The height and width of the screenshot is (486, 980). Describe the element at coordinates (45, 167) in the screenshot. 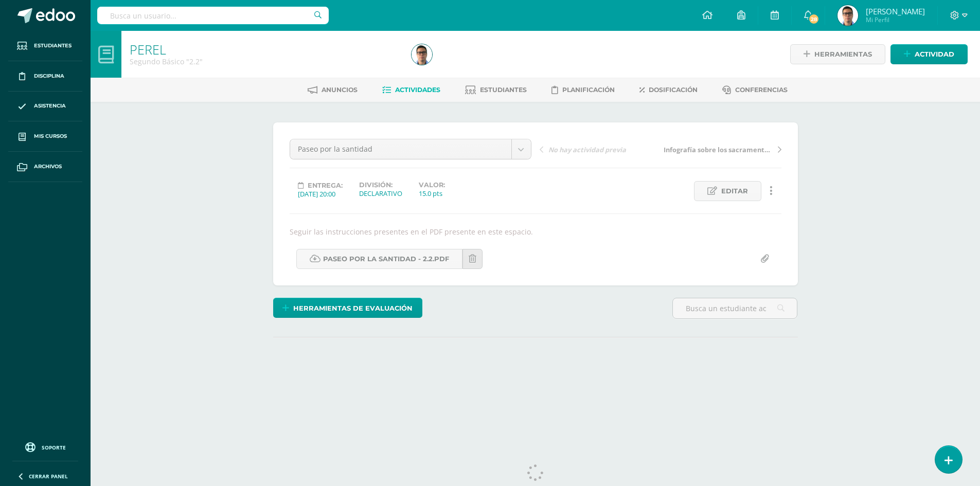

I see `a: Archivos` at that location.